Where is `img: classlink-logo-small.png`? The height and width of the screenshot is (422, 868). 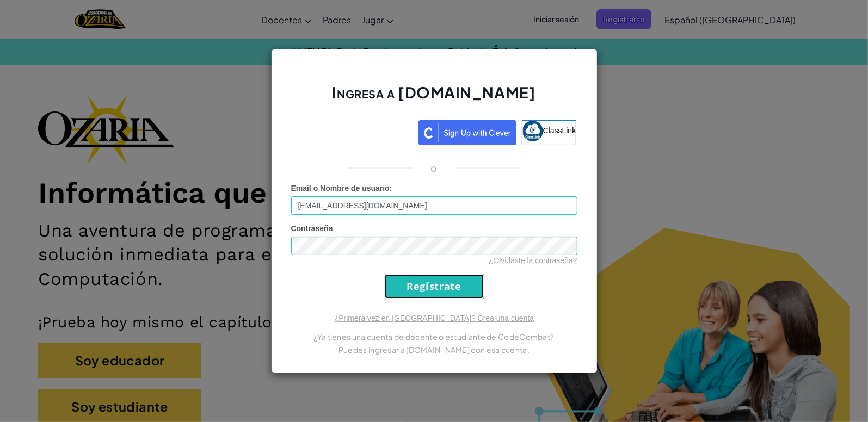
img: classlink-logo-small.png is located at coordinates (533, 131).